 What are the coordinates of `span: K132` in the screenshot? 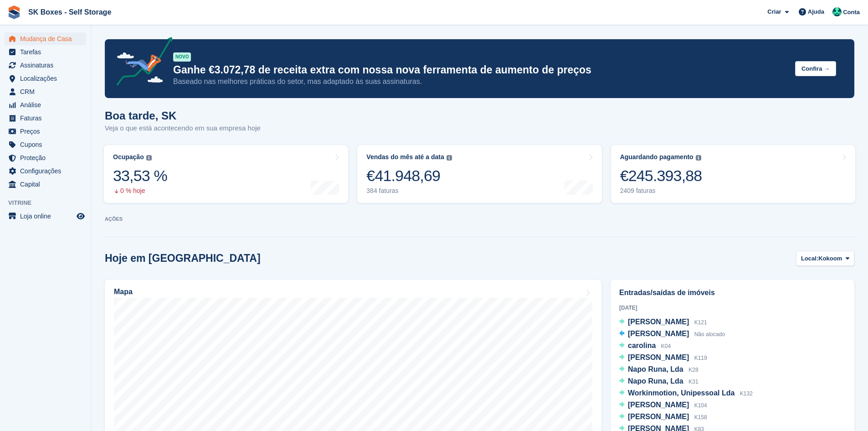 It's located at (746, 394).